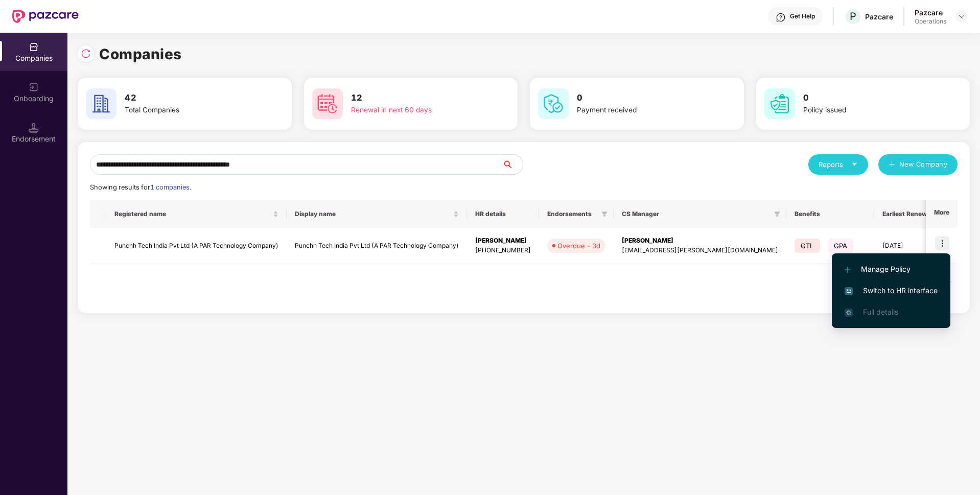 The width and height of the screenshot is (980, 495). Describe the element at coordinates (140, 187) in the screenshot. I see `span: Showing results for` at that location.